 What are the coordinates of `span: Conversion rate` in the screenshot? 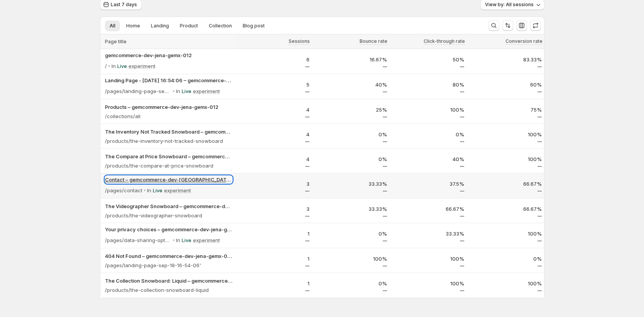 It's located at (524, 41).